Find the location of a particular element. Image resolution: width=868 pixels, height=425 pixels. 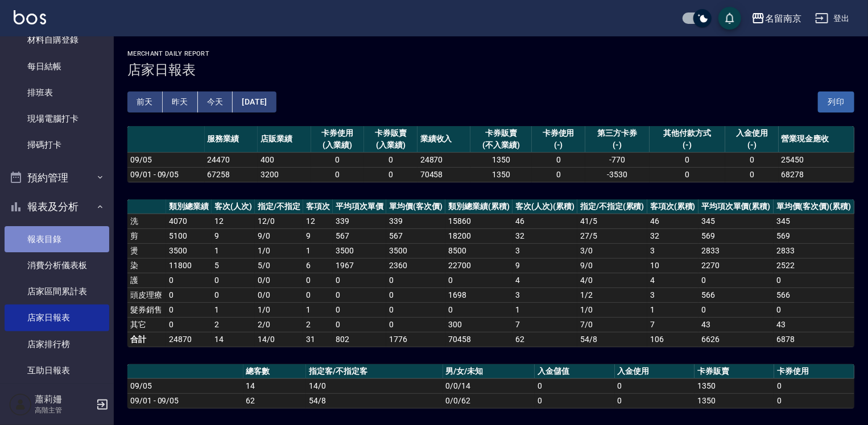

td: 18200 is located at coordinates (479, 236).